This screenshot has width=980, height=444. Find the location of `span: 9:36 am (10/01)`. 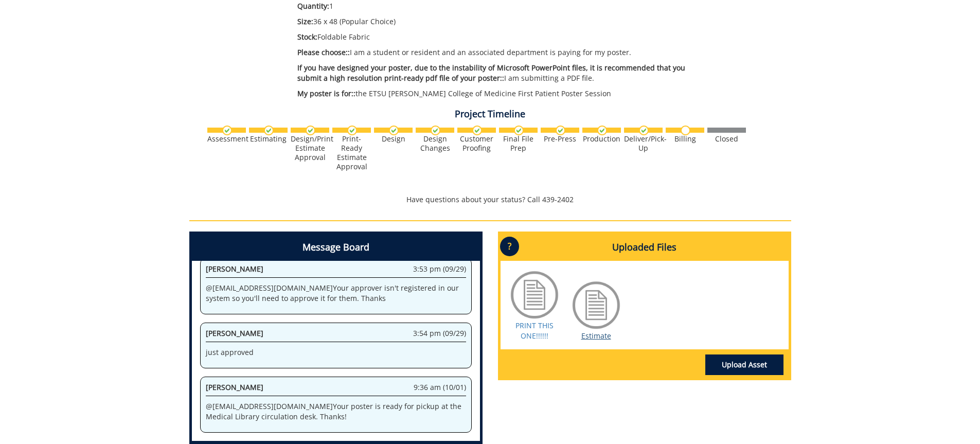

span: 9:36 am (10/01) is located at coordinates (440, 387).